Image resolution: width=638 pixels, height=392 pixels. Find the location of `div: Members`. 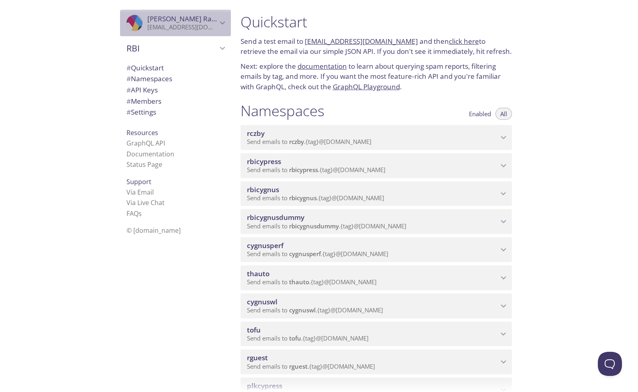

div: Members is located at coordinates (176, 101).